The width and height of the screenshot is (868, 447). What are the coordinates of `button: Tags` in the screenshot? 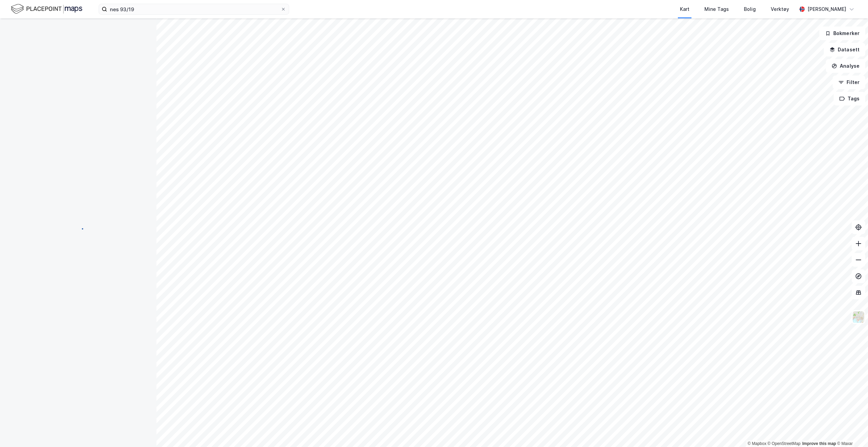 It's located at (850, 99).